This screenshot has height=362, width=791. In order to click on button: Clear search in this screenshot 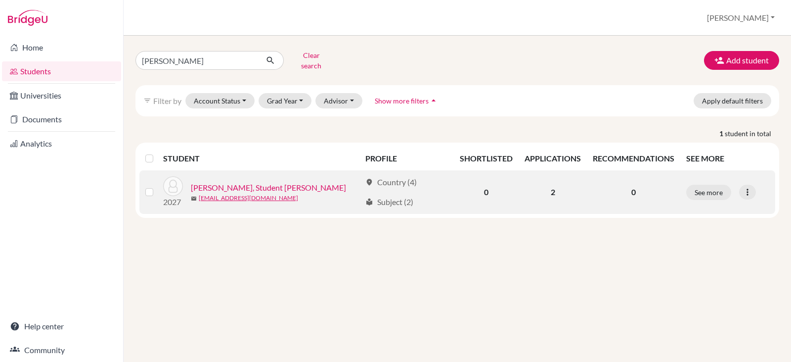, I will do `click(311, 60)`.